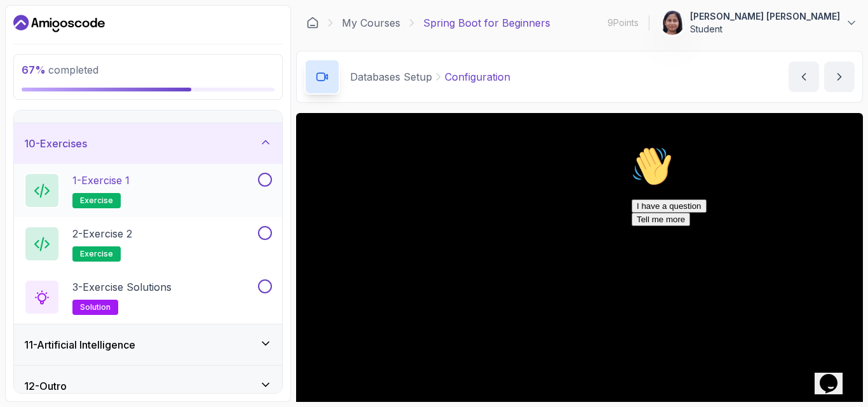  Describe the element at coordinates (122, 287) in the screenshot. I see `p: 3 - Exercise Solutions` at that location.